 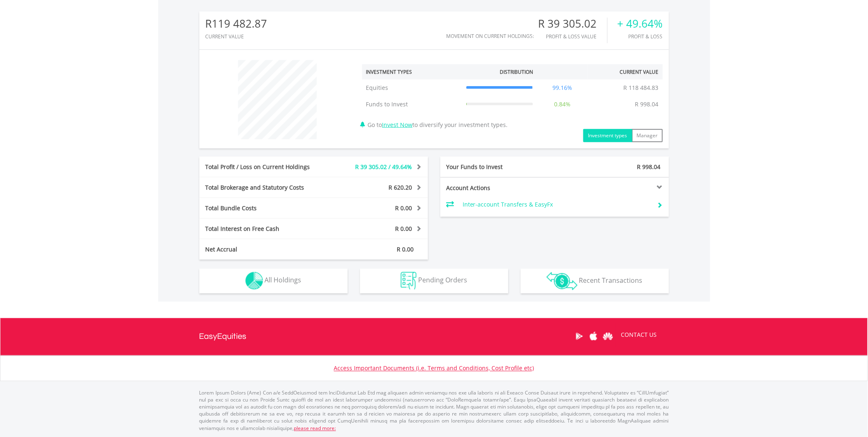 I want to click on a: Google Play, so click(x=579, y=337).